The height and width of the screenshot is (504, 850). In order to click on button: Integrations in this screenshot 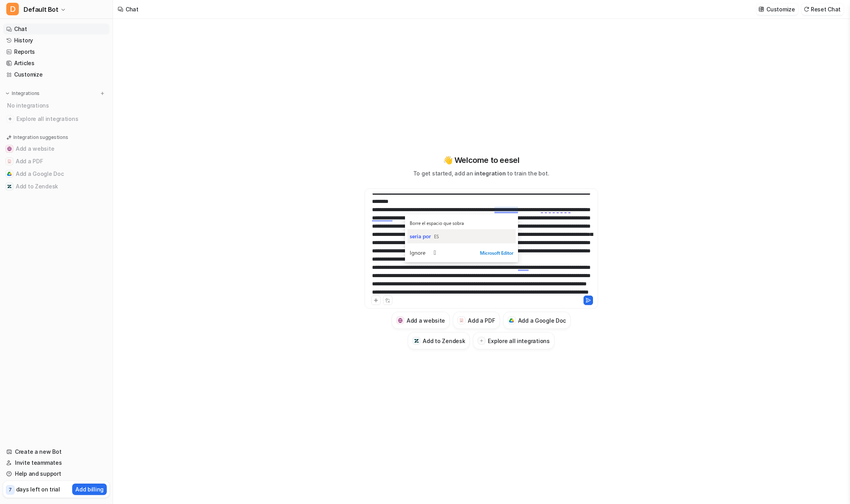, I will do `click(23, 93)`.